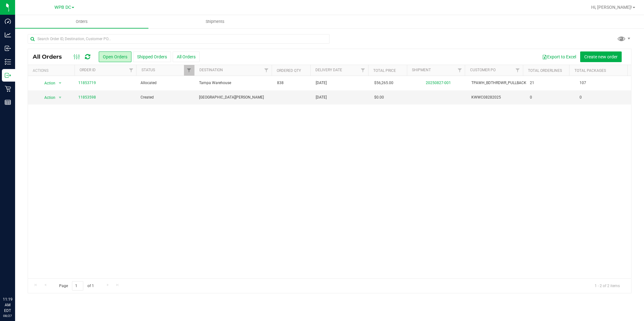  What do you see at coordinates (152, 57) in the screenshot?
I see `button: Shipped Orders` at bounding box center [152, 57].